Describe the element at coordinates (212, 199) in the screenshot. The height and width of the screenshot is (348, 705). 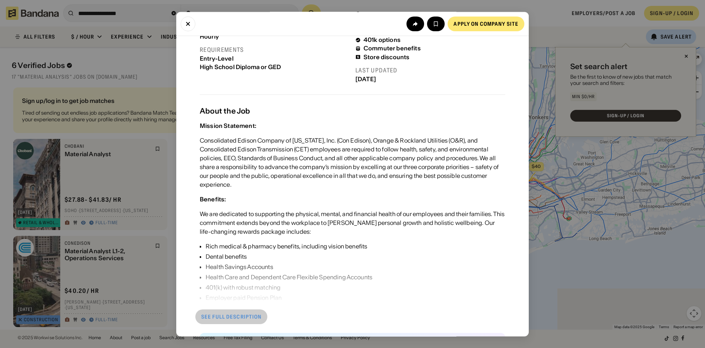
I see `div: Benefits:` at that location.